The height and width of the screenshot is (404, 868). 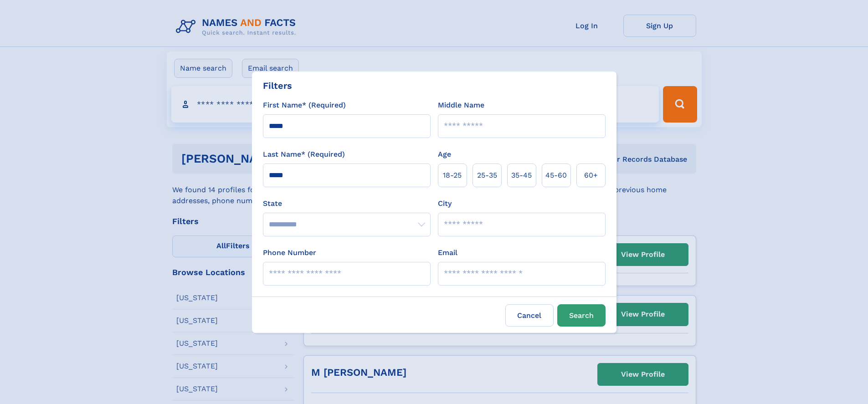 What do you see at coordinates (347, 204) in the screenshot?
I see `label: State` at bounding box center [347, 204].